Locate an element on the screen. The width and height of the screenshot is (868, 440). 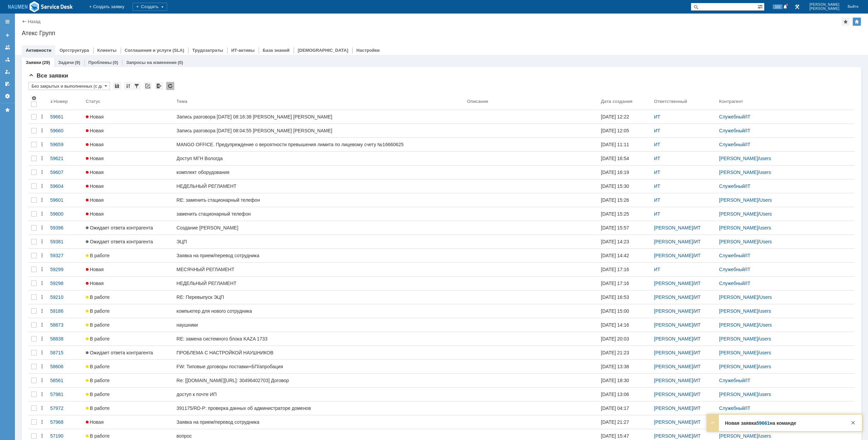
a: Запросы на изменение is located at coordinates (152, 62).